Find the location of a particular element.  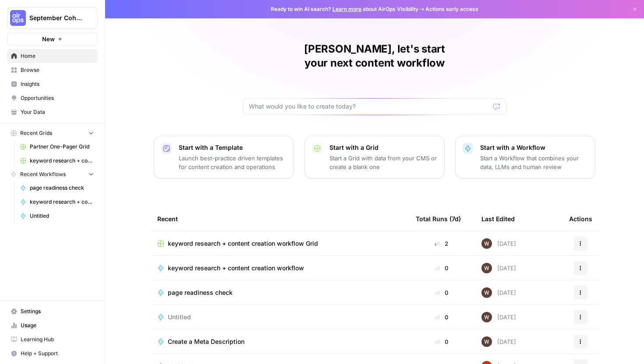

p: Start a Workflow that combines your data, LLMs and human review is located at coordinates (534, 162).